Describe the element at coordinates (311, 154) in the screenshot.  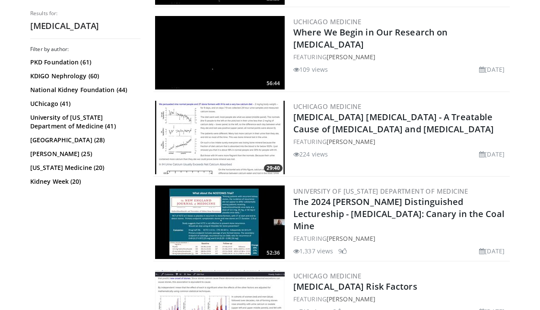
I see `li: 224 views` at that location.